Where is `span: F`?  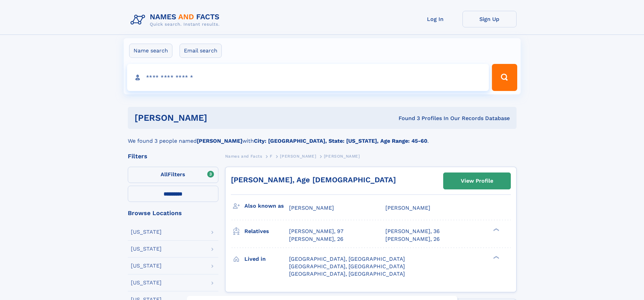 span: F is located at coordinates (271, 157).